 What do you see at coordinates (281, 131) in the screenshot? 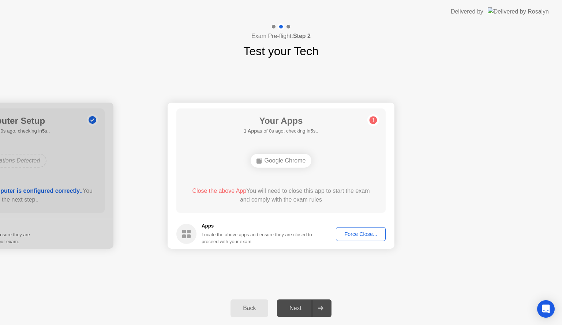
I see `h5: as of 0s ago, checking in5s..` at bounding box center [281, 131].